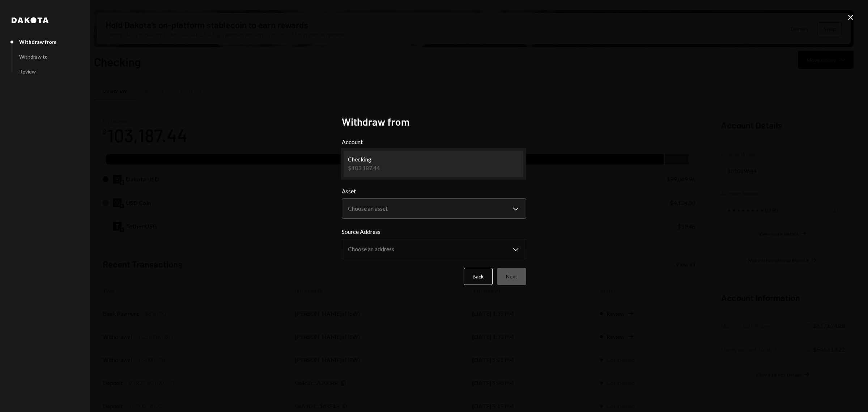 The width and height of the screenshot is (868, 412). I want to click on label: Account, so click(434, 142).